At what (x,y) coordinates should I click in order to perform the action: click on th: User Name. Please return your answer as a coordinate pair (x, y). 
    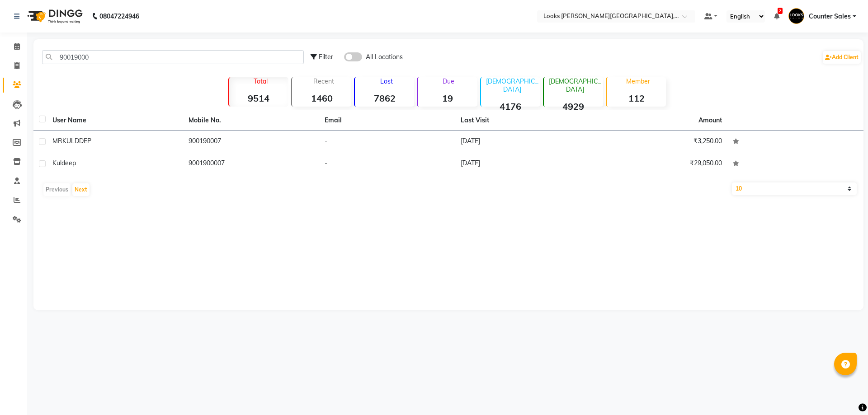
    Looking at the image, I should click on (115, 121).